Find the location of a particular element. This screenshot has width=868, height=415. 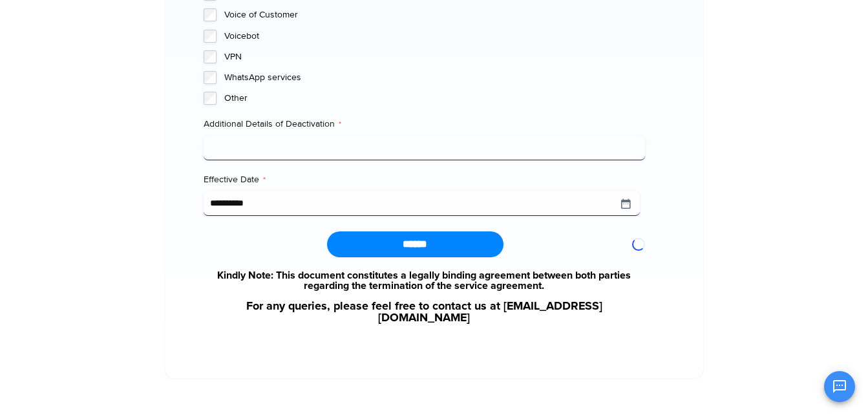

a: Kindly Note: This document constitutes a legally binding agreement between both parties regarding... is located at coordinates (424, 280).